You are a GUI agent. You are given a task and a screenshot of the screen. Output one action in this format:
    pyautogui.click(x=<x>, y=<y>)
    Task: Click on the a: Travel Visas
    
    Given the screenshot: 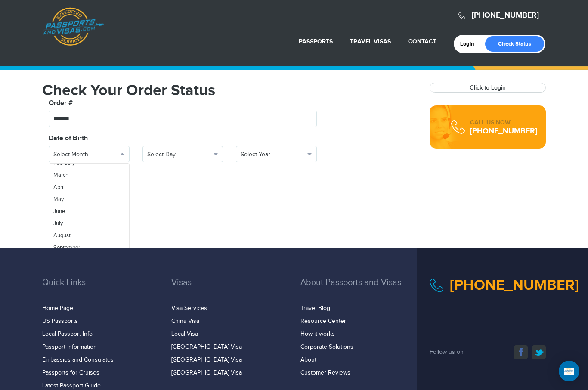 What is the action you would take?
    pyautogui.click(x=370, y=42)
    